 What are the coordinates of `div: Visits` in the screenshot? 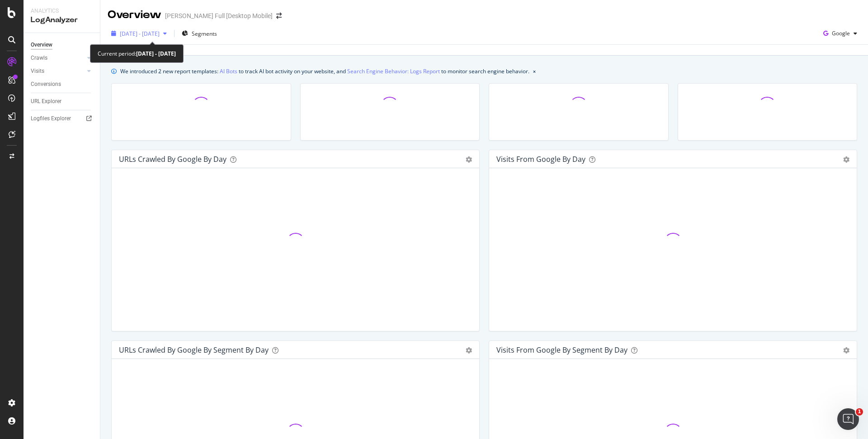 It's located at (38, 71).